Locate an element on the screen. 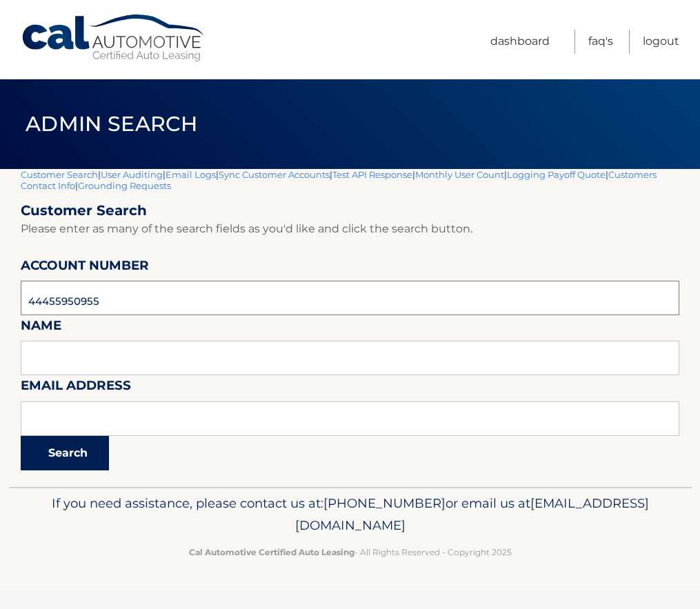 Image resolution: width=700 pixels, height=609 pixels. p: Please enter as many of the search fields as you'd like and click the search button. is located at coordinates (350, 229).